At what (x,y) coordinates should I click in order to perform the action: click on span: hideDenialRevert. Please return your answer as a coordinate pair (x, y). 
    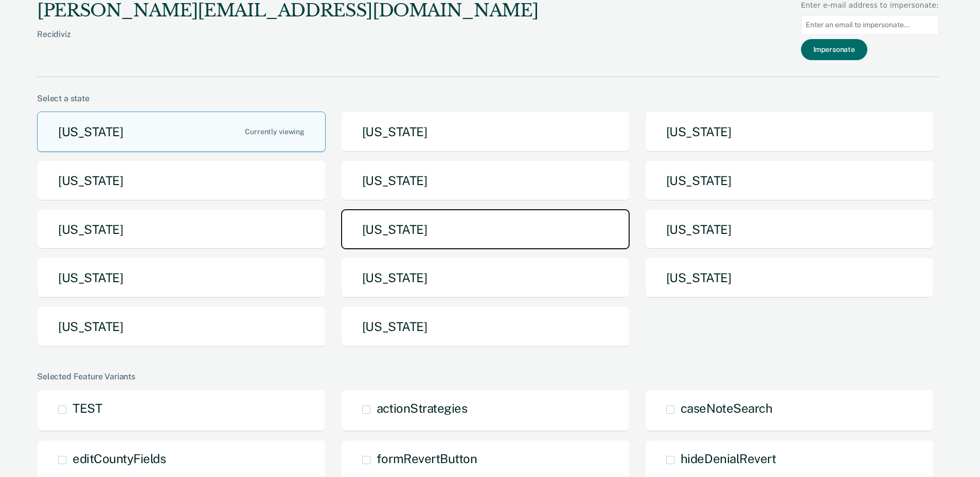
    Looking at the image, I should click on (728, 458).